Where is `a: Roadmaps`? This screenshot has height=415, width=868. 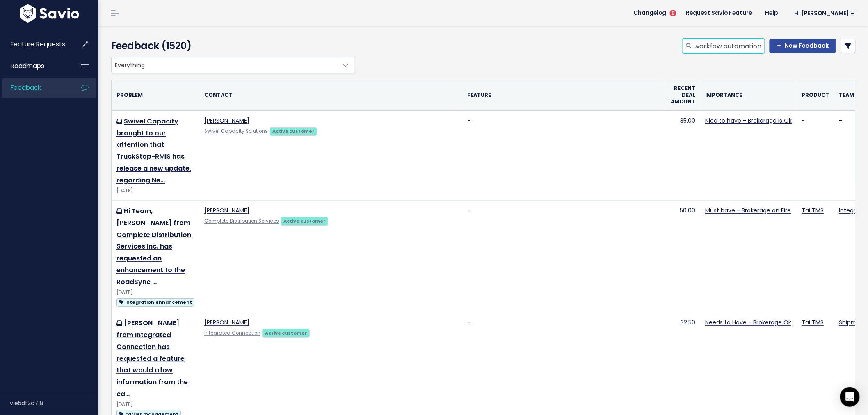 a: Roadmaps is located at coordinates (35, 66).